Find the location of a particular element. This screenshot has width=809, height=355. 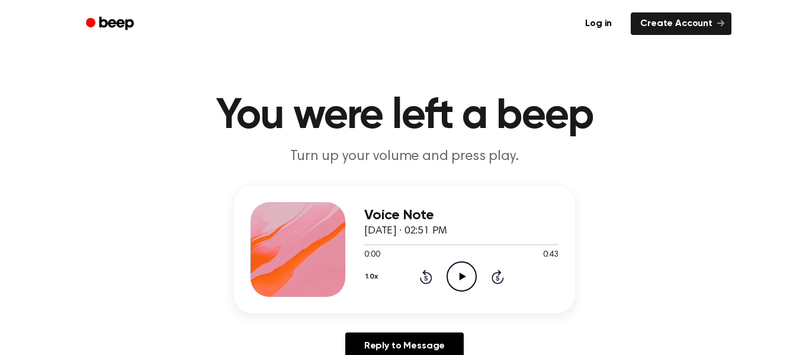

a: Log in is located at coordinates (598, 24).